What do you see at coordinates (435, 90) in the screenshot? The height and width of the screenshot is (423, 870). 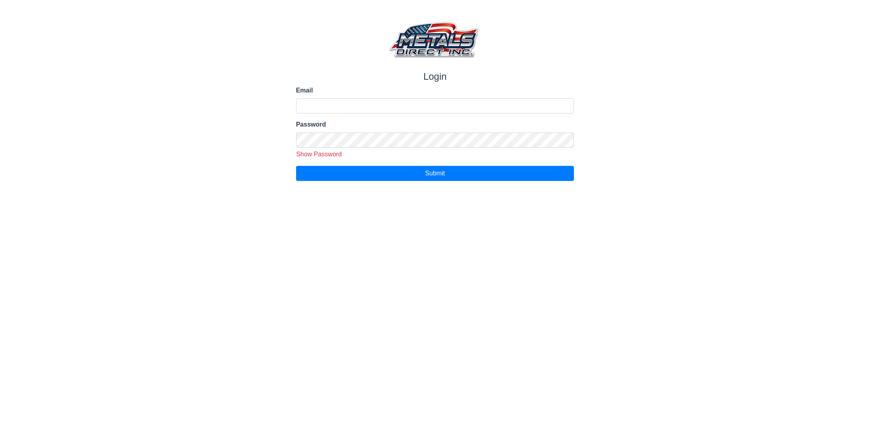 I see `label: Email` at bounding box center [435, 90].